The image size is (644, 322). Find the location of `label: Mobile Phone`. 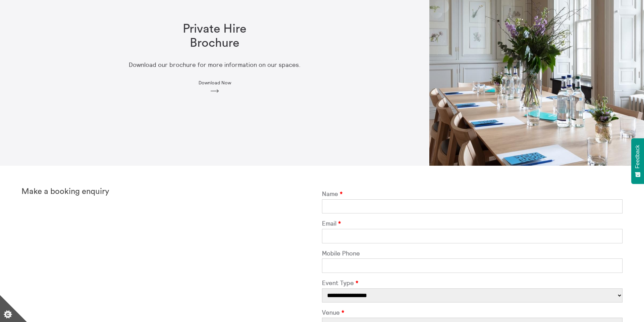

label: Mobile Phone is located at coordinates (472, 253).